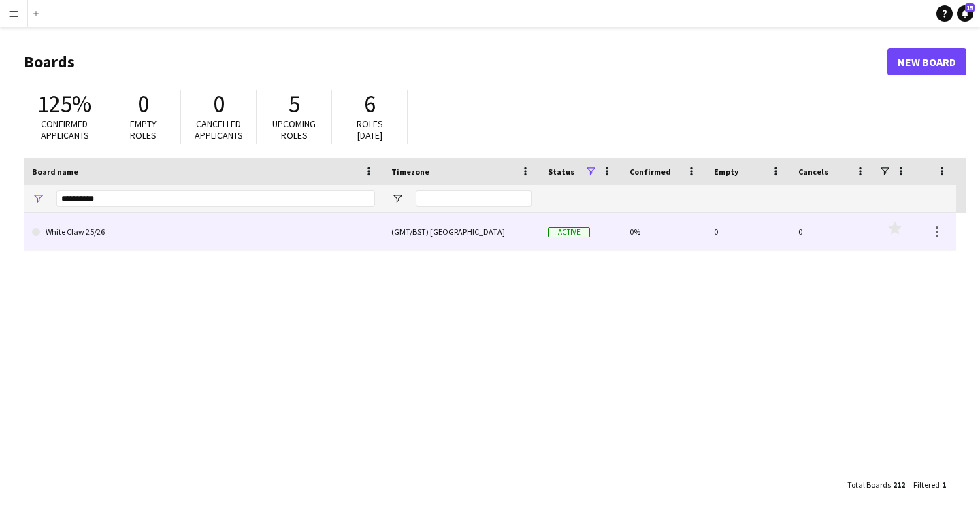  Describe the element at coordinates (926, 484) in the screenshot. I see `span: Filtered` at that location.